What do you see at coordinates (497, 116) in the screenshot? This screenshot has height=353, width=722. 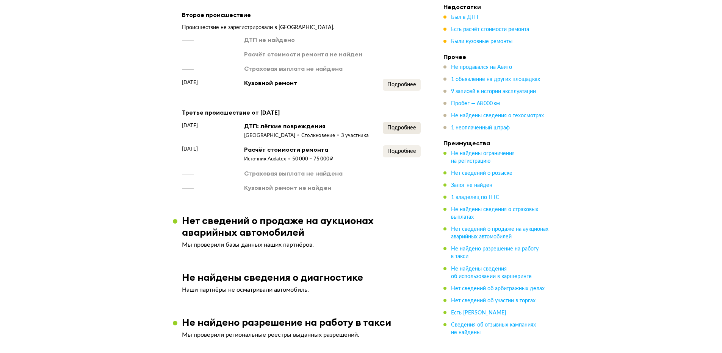 I see `span: Не найдены сведения о техосмотрах` at bounding box center [497, 116].